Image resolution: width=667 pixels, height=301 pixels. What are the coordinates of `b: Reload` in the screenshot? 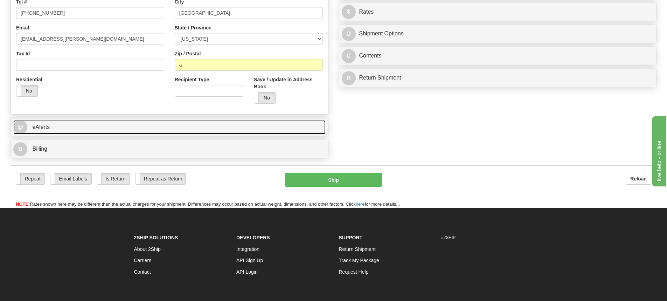 It's located at (639, 179).